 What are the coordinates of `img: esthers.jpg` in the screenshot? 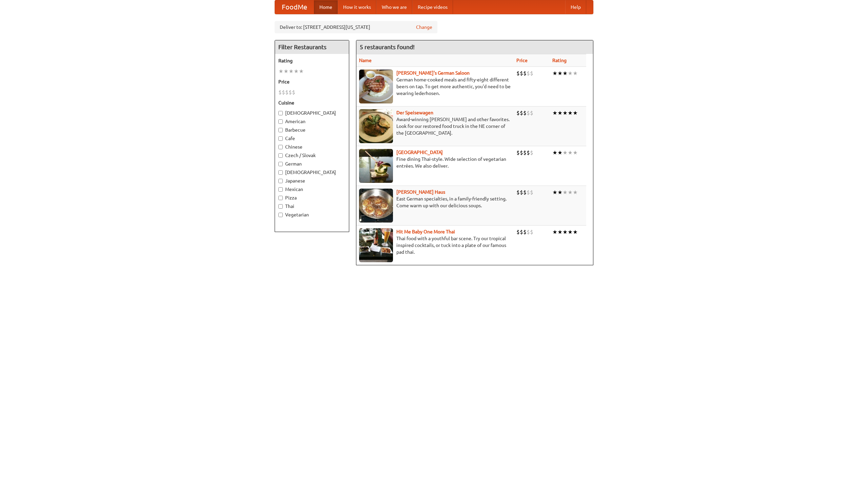 It's located at (376, 86).